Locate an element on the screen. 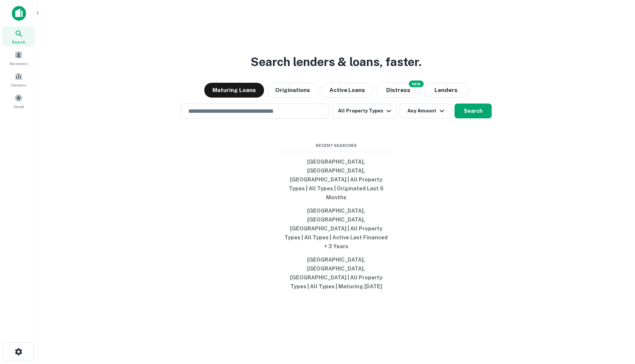  span: Contacts is located at coordinates (19, 85).